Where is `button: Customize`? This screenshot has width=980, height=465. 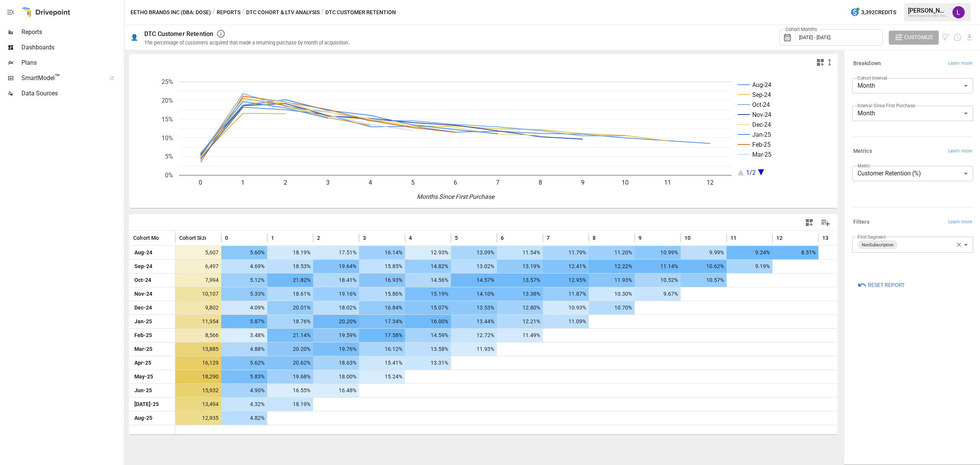
button: Customize is located at coordinates (913, 38).